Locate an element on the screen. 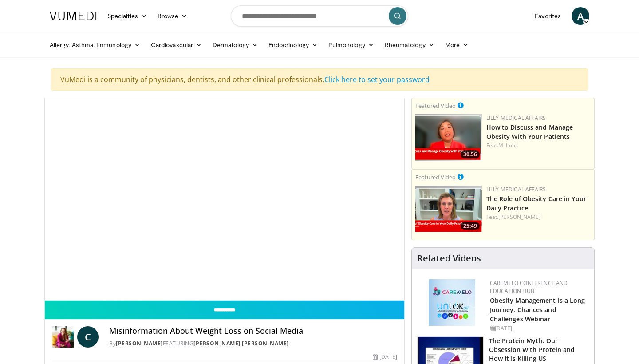 The image size is (639, 364). a: Obesity Management is a Long Journey: Chances and Challenges Webinar is located at coordinates (537, 309).